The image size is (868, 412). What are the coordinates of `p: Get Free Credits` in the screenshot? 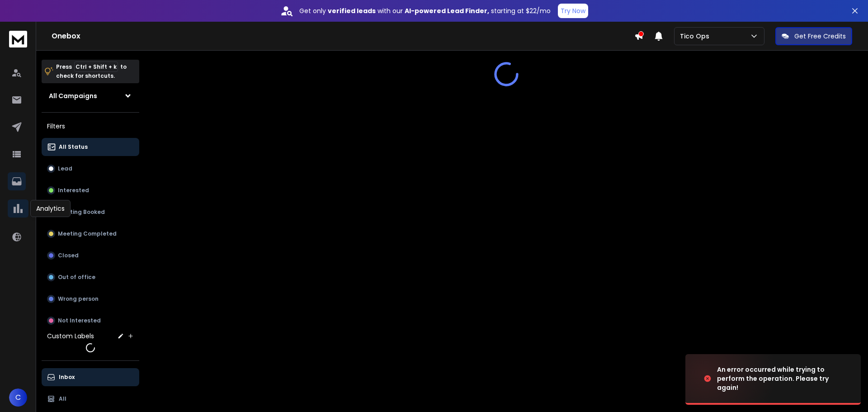 It's located at (820, 36).